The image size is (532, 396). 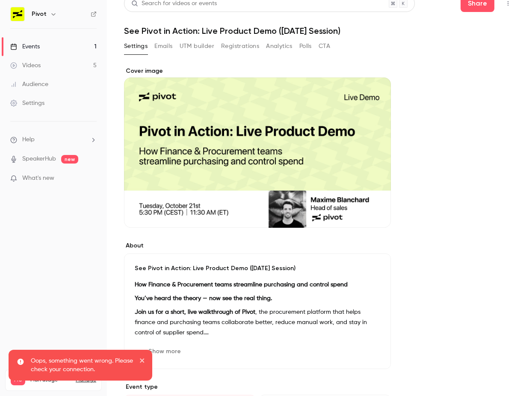 I want to click on button: UTM builder, so click(x=197, y=46).